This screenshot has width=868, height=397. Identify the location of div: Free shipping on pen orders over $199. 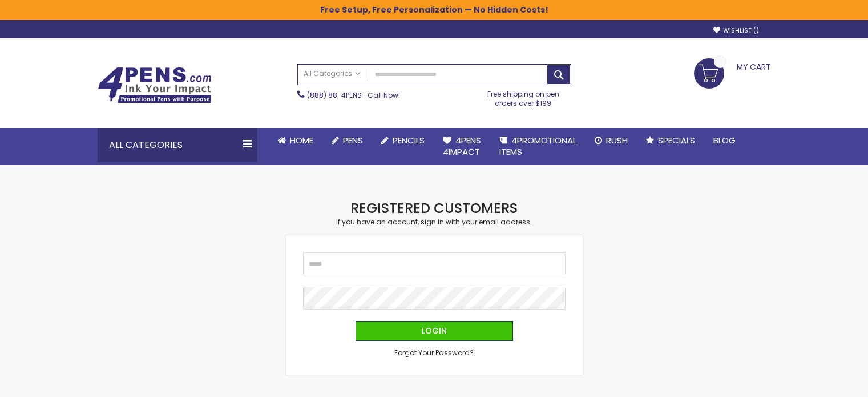
(523, 96).